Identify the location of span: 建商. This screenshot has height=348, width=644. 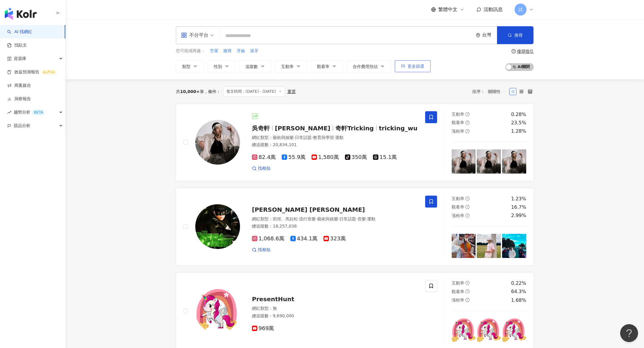
(228, 51).